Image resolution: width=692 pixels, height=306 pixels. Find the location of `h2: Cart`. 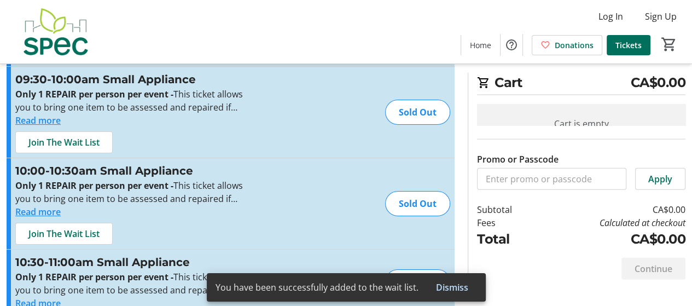

h2: Cart is located at coordinates (581, 84).